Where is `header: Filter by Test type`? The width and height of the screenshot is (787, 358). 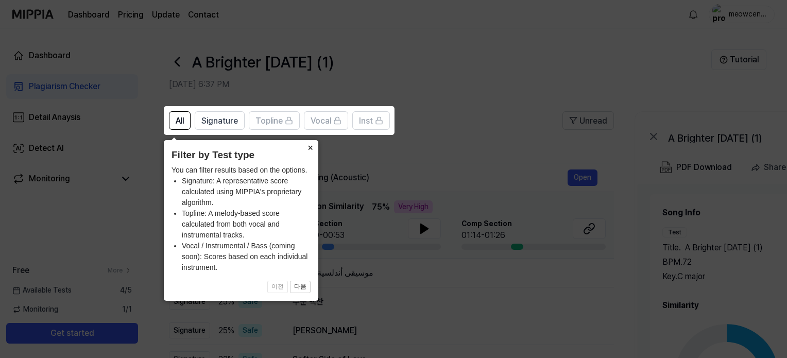
header: Filter by Test type is located at coordinates (241, 155).